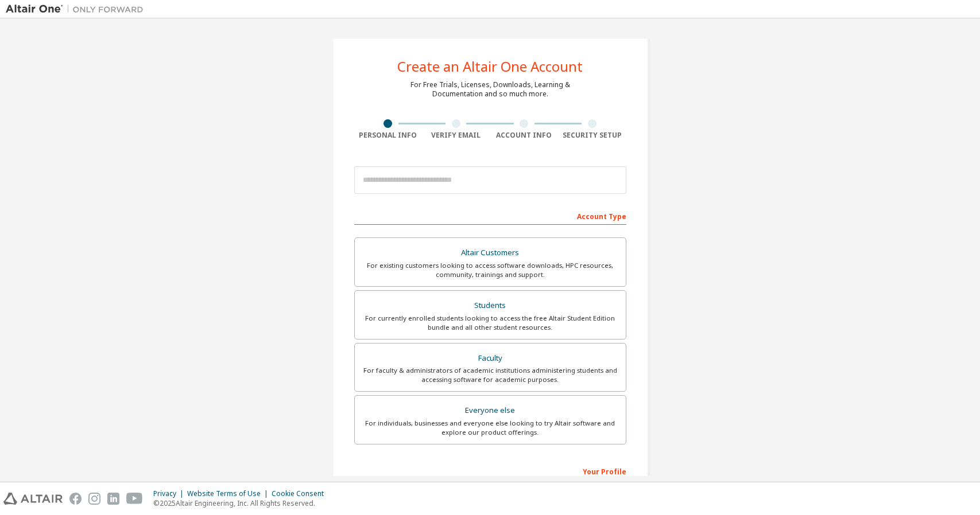 Image resolution: width=980 pixels, height=515 pixels. What do you see at coordinates (170, 493) in the screenshot?
I see `div: Privacy` at bounding box center [170, 493].